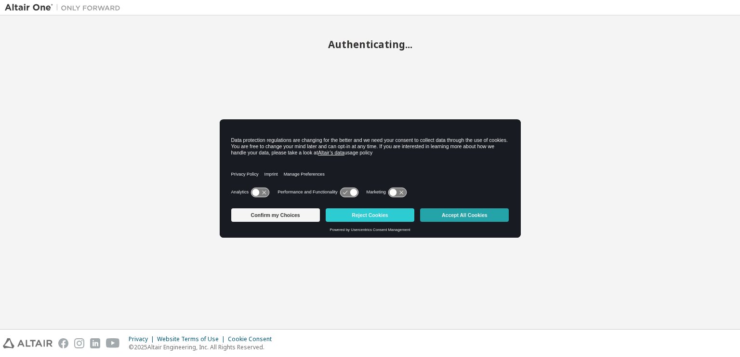  I want to click on img: linkedin.svg, so click(95, 343).